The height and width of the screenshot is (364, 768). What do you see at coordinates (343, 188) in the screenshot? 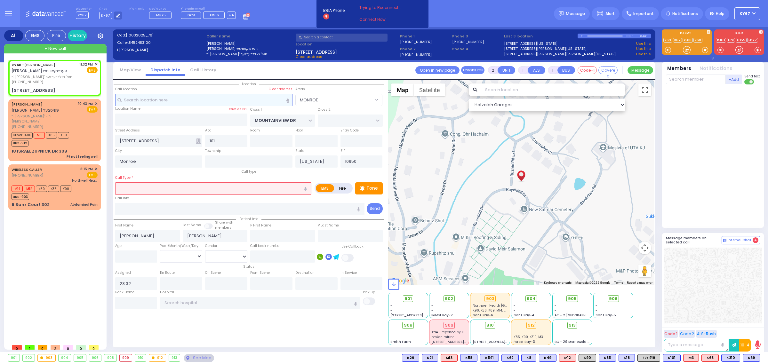
I see `label: Fire` at bounding box center [343, 188].